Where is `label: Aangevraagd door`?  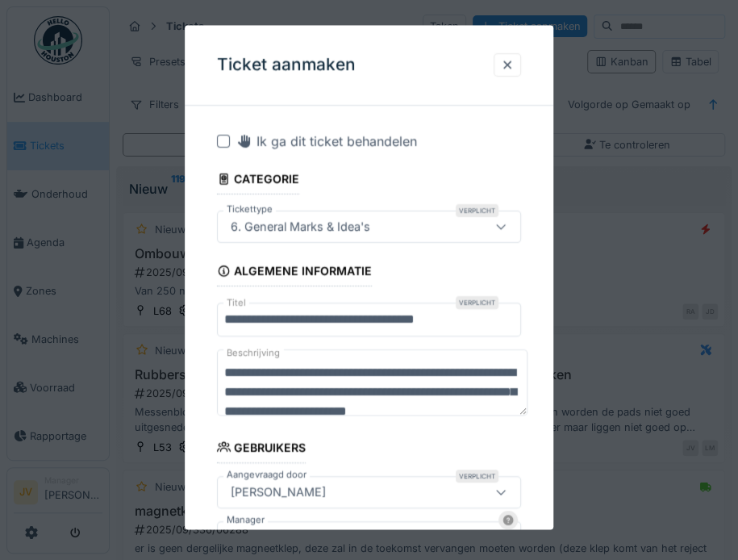
label: Aangevraagd door is located at coordinates (266, 474).